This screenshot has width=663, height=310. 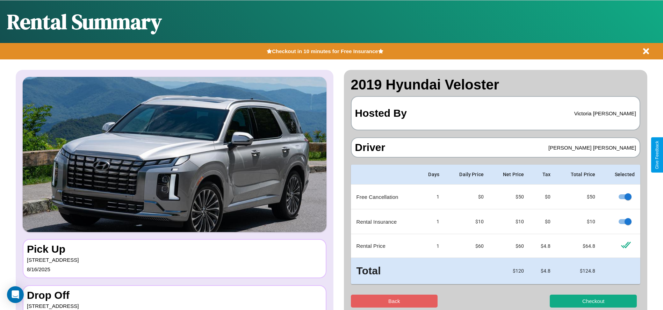 I want to click on th: Selected, so click(x=621, y=175).